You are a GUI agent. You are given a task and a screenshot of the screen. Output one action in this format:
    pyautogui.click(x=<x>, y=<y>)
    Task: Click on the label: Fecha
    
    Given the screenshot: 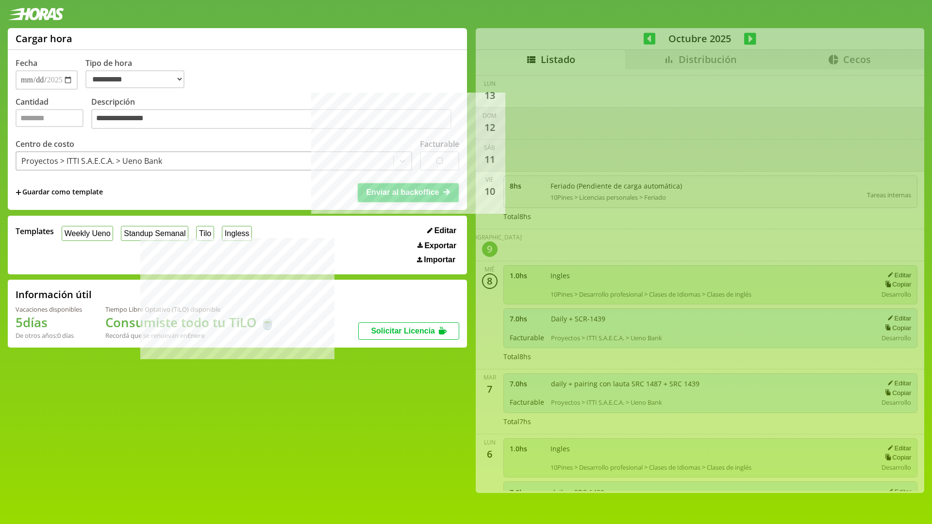 What is the action you would take?
    pyautogui.click(x=26, y=63)
    